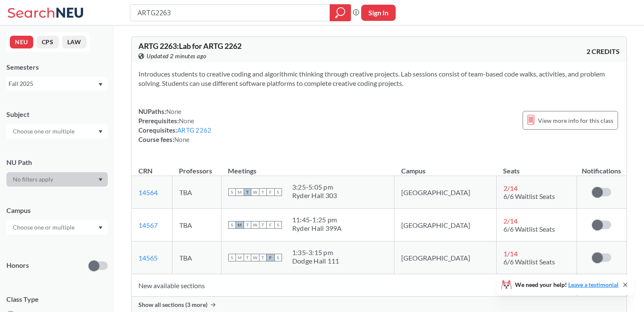  What do you see at coordinates (148, 225) in the screenshot?
I see `a: 14567` at bounding box center [148, 225].